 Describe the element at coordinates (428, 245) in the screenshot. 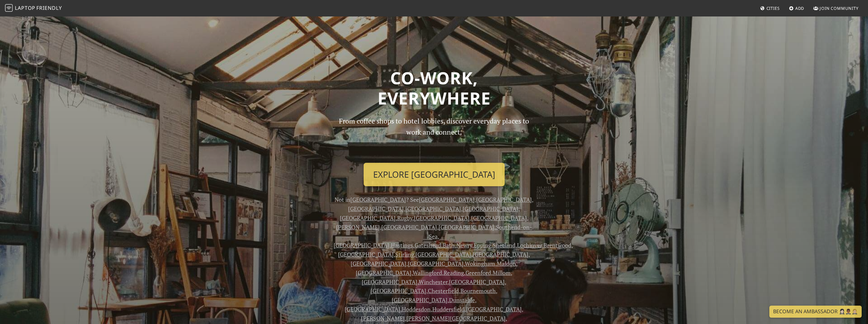

I see `a: Gateshead` at that location.